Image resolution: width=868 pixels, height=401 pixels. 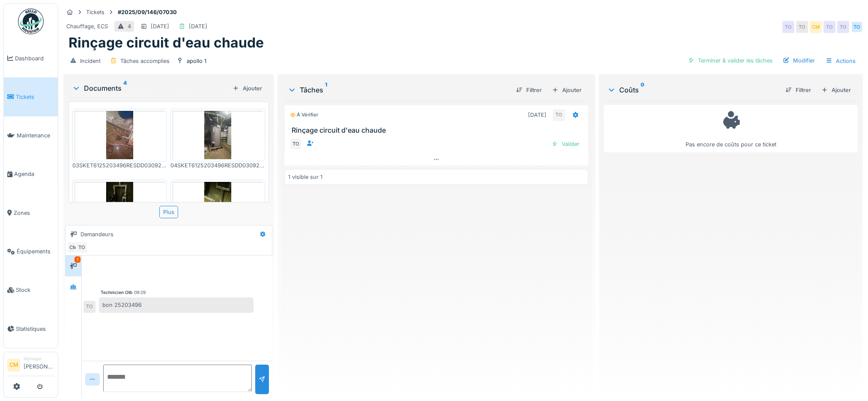 I want to click on a: Statistiques, so click(x=31, y=328).